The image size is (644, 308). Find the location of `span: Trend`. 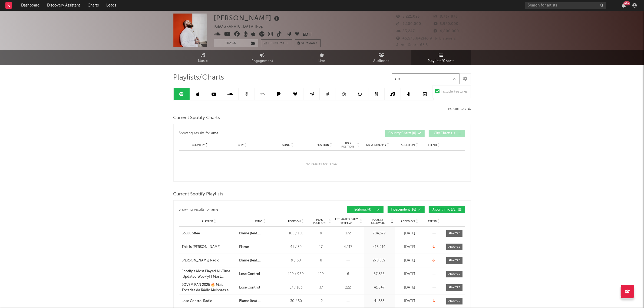

span: Trend is located at coordinates (432, 221).